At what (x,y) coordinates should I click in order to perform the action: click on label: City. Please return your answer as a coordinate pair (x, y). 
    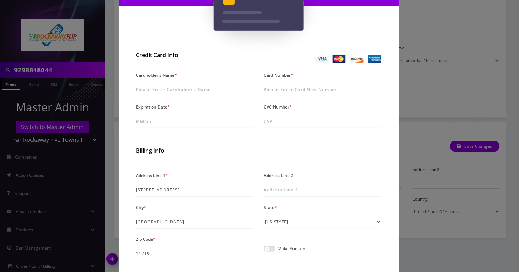
    Looking at the image, I should click on (141, 207).